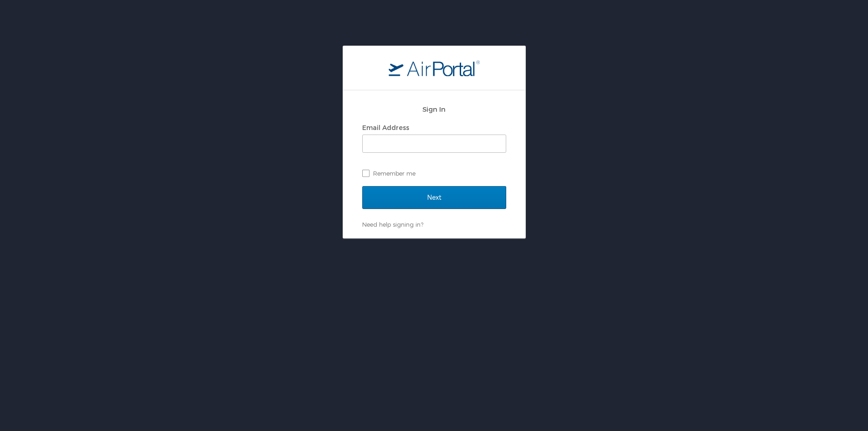 This screenshot has width=868, height=431. I want to click on label: Remember me, so click(434, 174).